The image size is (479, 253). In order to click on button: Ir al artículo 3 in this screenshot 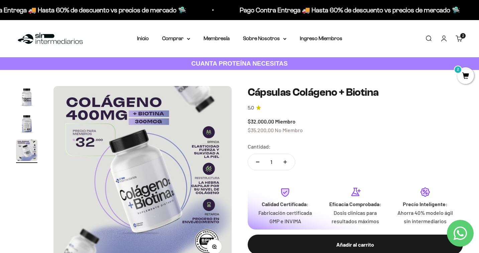, I will do `click(27, 151)`.